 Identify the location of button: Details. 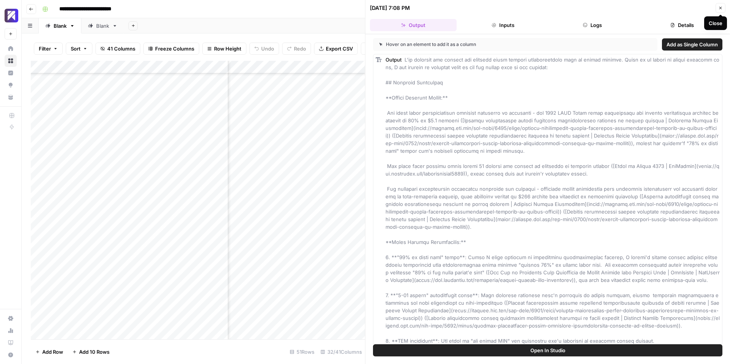
(682, 25).